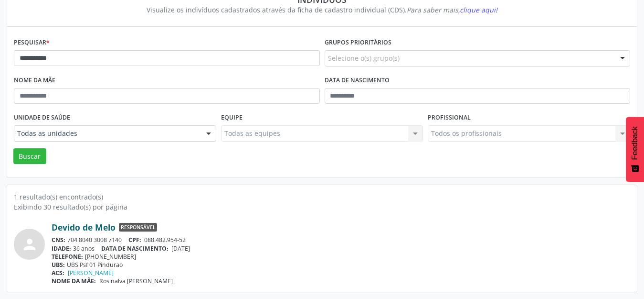  Describe the element at coordinates (30, 156) in the screenshot. I see `button: Buscar` at that location.